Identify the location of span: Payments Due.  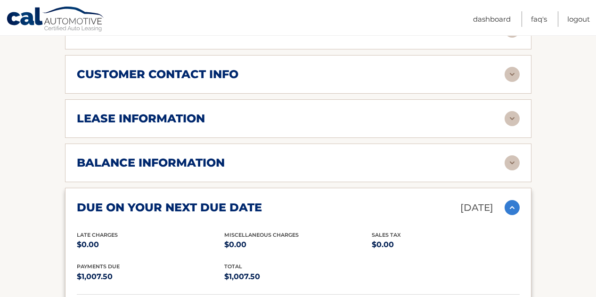
(98, 267).